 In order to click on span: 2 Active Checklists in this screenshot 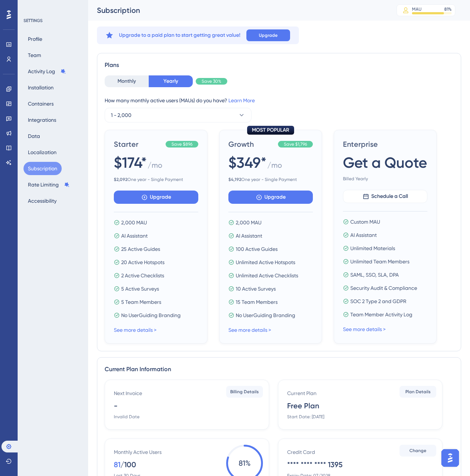, I will do `click(142, 275)`.